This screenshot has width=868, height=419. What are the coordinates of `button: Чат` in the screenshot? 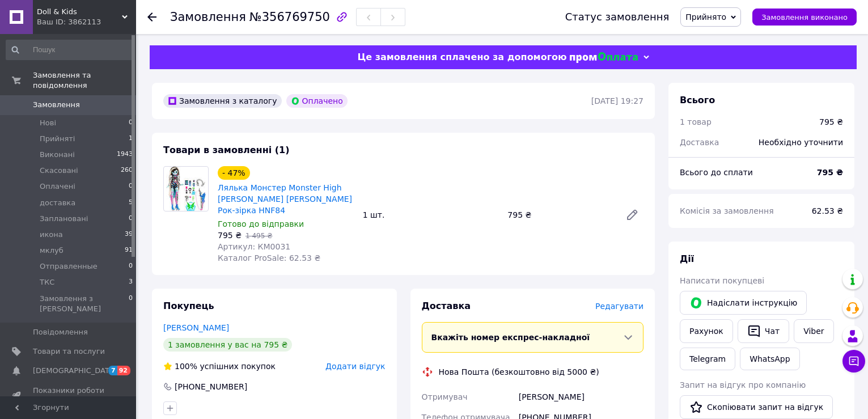 It's located at (763, 332).